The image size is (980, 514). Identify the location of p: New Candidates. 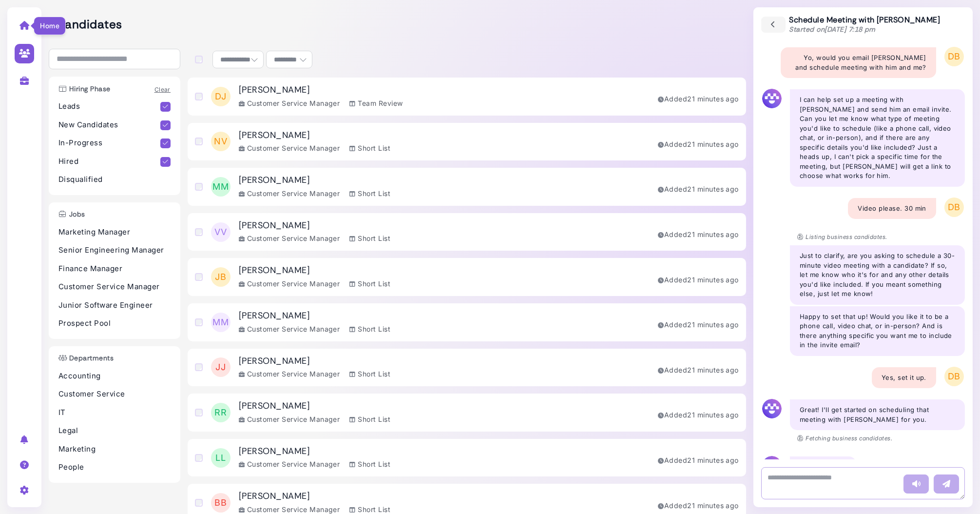
(109, 125).